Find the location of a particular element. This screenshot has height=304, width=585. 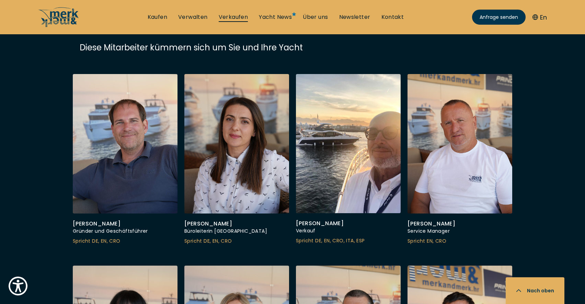

span: EN, CRO is located at coordinates (436, 241).